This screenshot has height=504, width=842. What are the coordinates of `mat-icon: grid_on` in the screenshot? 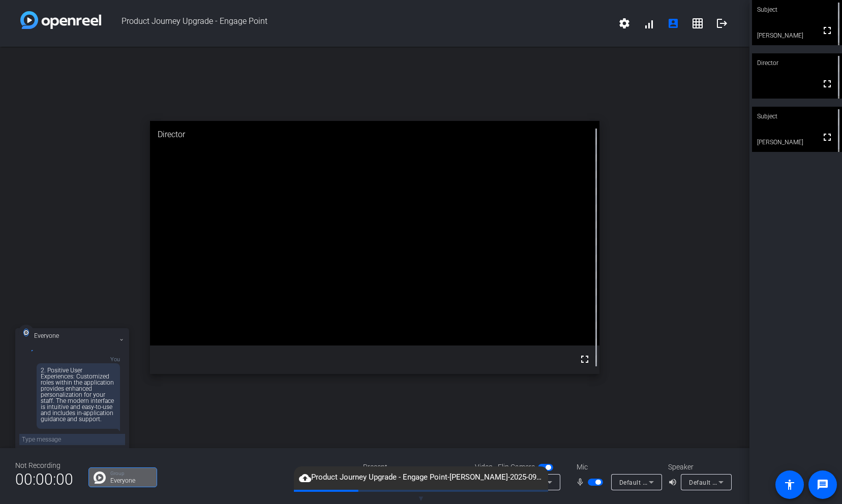 It's located at (697, 23).